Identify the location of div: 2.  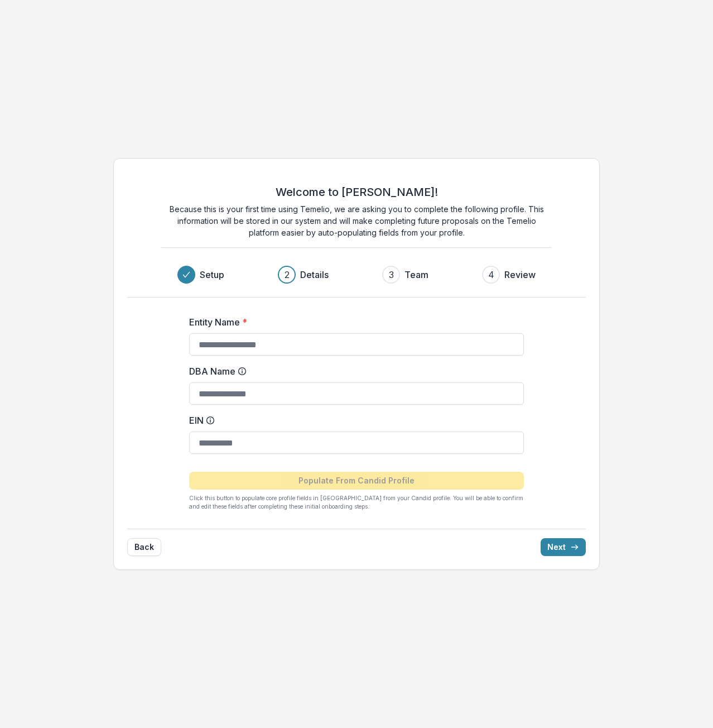
(287, 274).